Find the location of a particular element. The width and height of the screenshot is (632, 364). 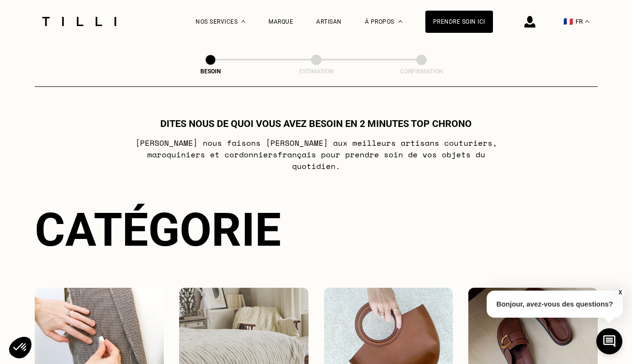

p: Bonjour, avez-vous des questions? is located at coordinates (555, 304).